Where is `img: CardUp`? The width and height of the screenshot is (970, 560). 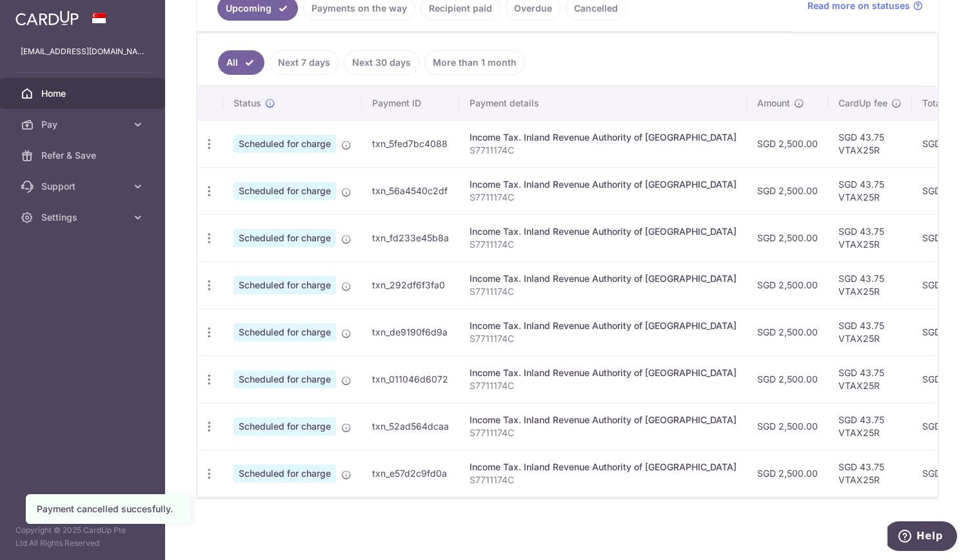
img: CardUp is located at coordinates (47, 18).